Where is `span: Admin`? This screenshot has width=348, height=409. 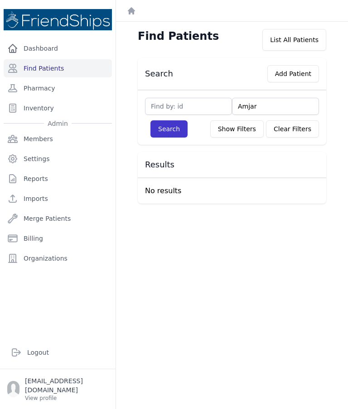
span: Admin is located at coordinates (57, 124).